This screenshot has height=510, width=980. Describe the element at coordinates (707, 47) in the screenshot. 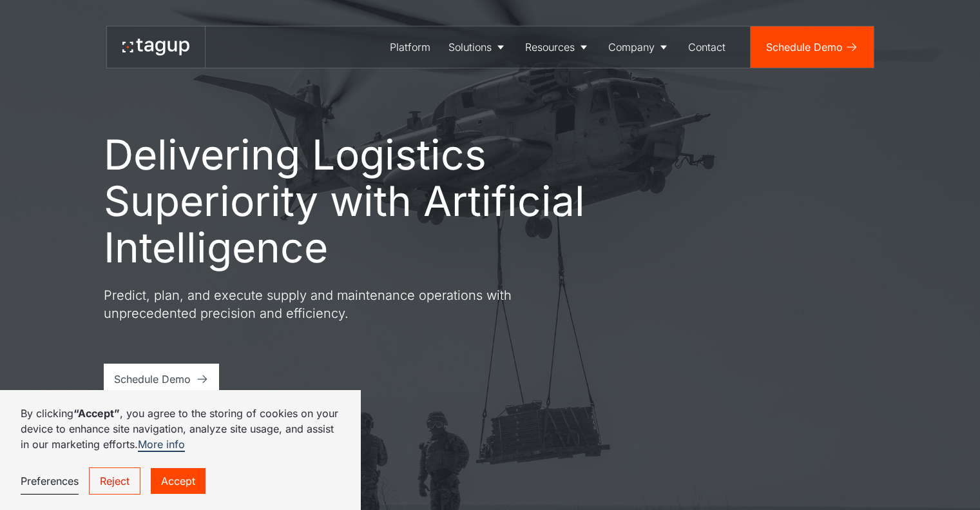

I see `div: Contact` at that location.